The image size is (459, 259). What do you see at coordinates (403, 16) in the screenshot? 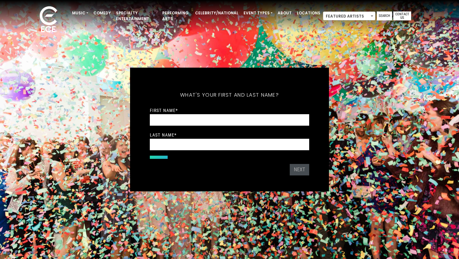
I see `a: Contact Us` at bounding box center [403, 16].